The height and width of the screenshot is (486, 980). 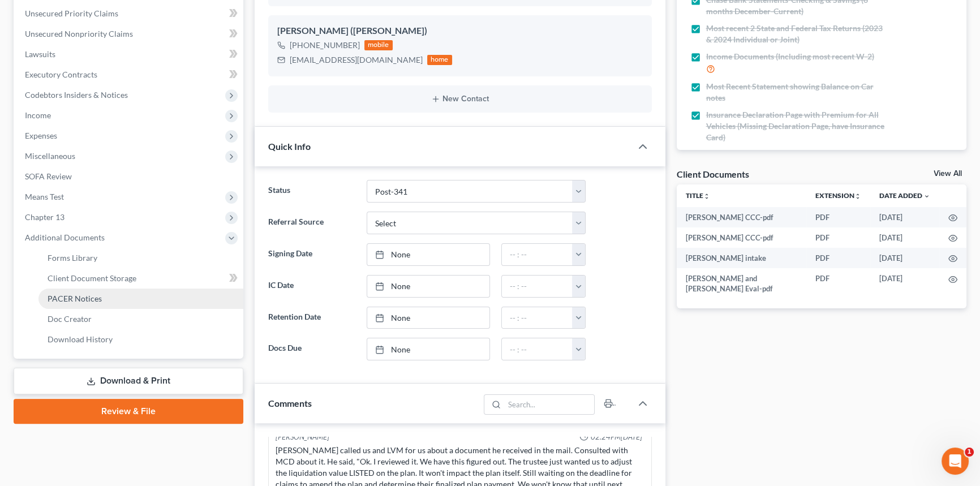 What do you see at coordinates (92, 277) in the screenshot?
I see `span: Client Document Storage` at bounding box center [92, 277].